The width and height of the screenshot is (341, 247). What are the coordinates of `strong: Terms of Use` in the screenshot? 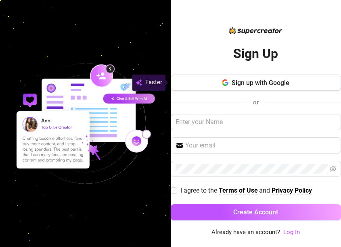 It's located at (238, 190).